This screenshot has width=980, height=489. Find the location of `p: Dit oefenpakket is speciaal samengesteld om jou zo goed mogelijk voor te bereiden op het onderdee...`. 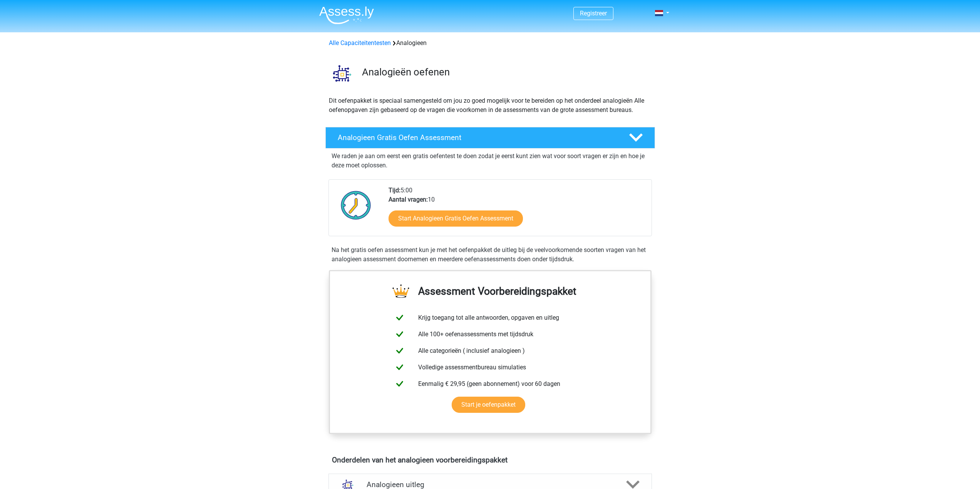

p: Dit oefenpakket is speciaal samengesteld om jou zo goed mogelijk voor te bereiden op het onderdee... is located at coordinates (490, 105).